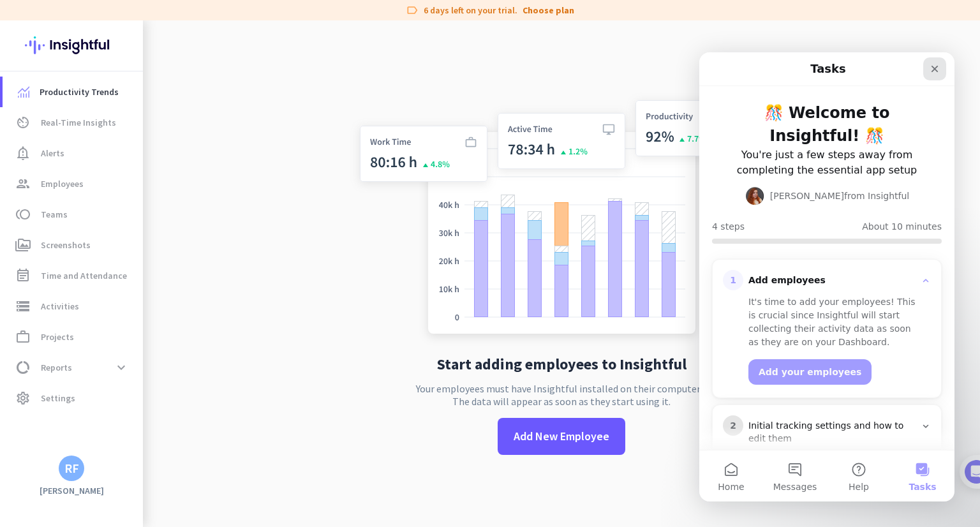 The width and height of the screenshot is (980, 527). I want to click on p: About 10 minutes, so click(202, 174).